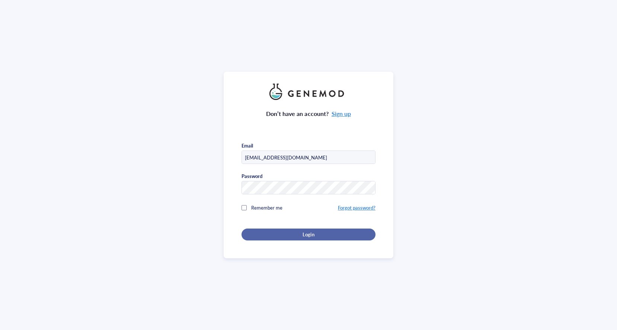 The image size is (617, 330). Describe the element at coordinates (252, 176) in the screenshot. I see `div: Password` at that location.